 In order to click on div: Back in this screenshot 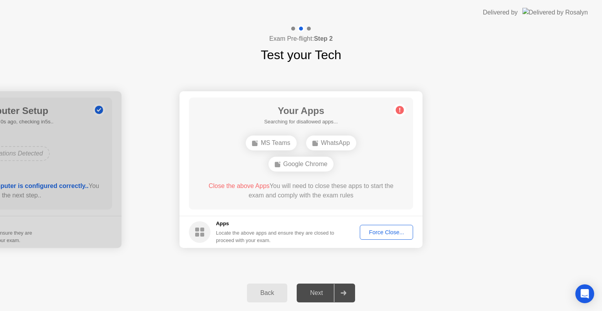, I will do `click(267, 293)`.